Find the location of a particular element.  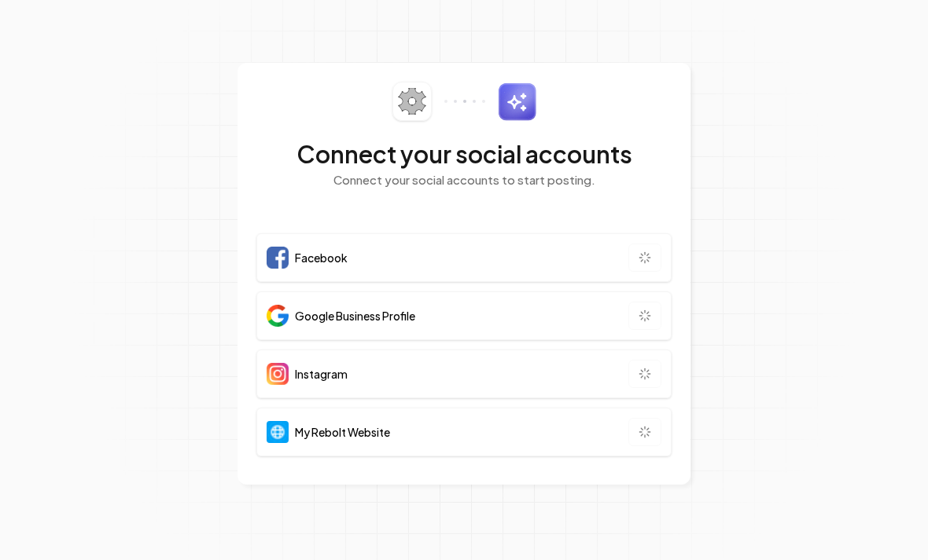

span: Google Business Profile is located at coordinates (354, 316).